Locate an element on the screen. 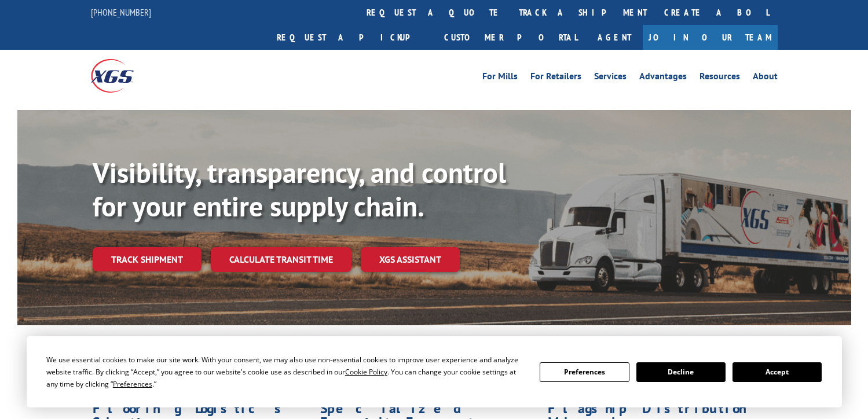  a: Advantages is located at coordinates (663, 78).